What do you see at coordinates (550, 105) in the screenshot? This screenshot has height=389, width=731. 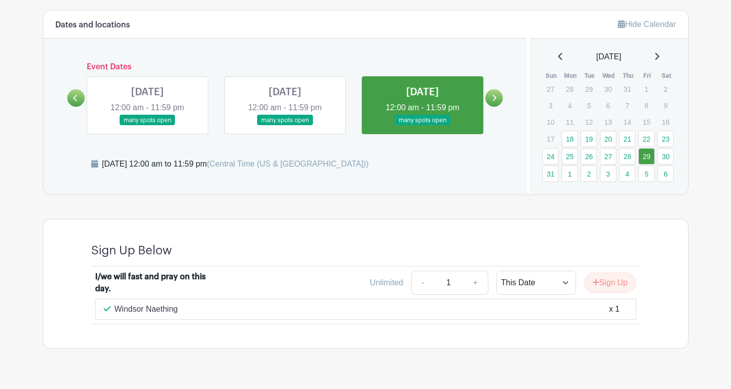 I see `p: 3` at bounding box center [550, 105].